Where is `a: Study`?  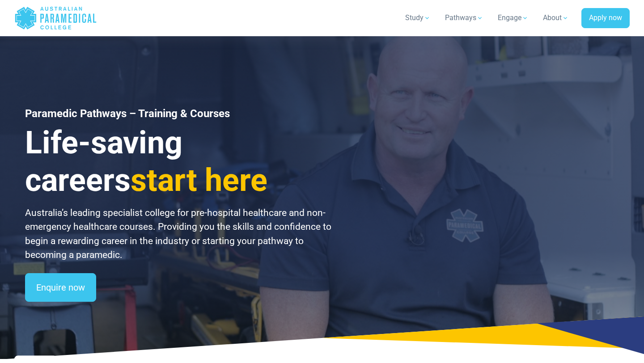
a: Study is located at coordinates (418, 18).